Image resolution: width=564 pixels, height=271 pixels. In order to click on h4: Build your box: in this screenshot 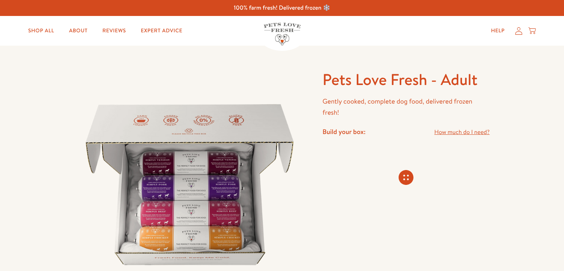, I will do `click(344, 131)`.